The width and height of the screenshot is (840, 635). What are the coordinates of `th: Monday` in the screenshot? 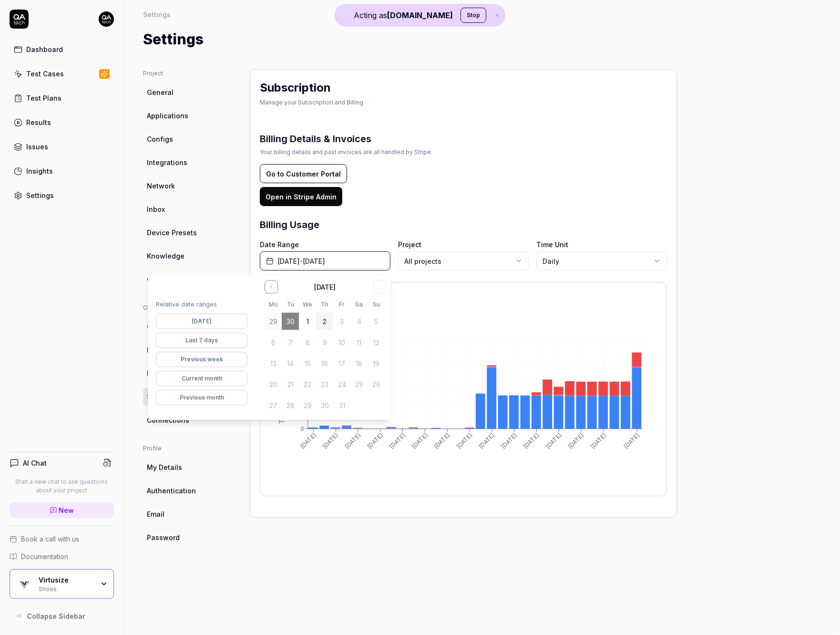 It's located at (273, 304).